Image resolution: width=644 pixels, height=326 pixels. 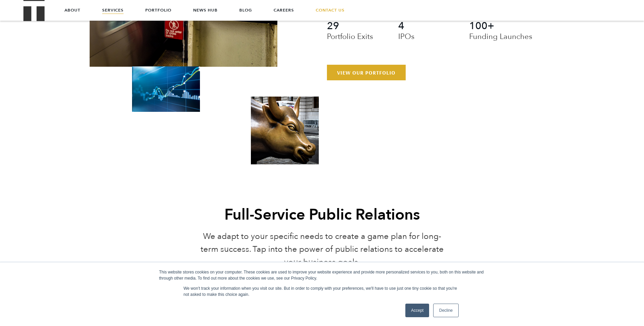 I want to click on div: This website stores cookies on your computer. These cookies are used to improve your website expe..., so click(x=322, y=275).